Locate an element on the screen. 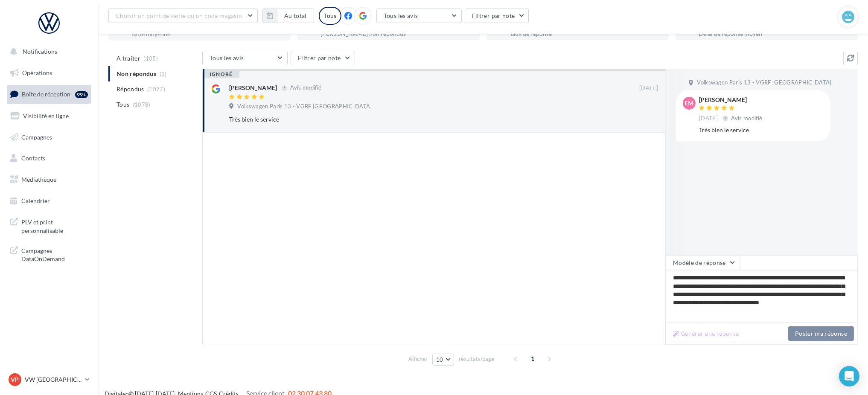  div: 99+ is located at coordinates (81, 95).